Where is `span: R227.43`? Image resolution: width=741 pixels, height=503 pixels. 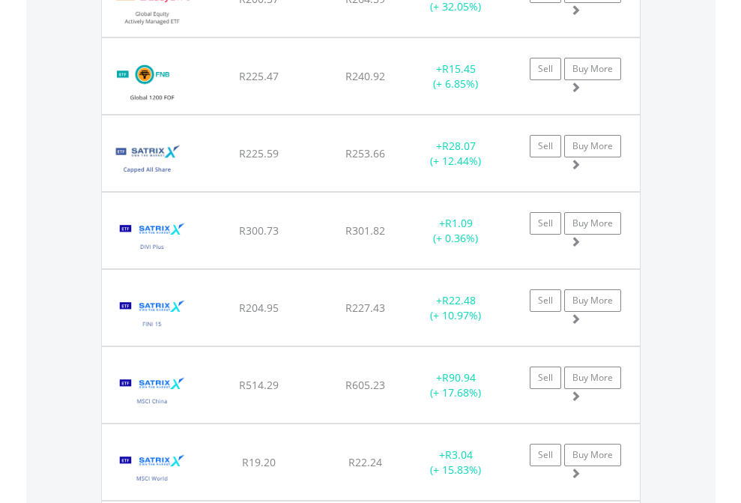
span: R227.43 is located at coordinates (365, 307).